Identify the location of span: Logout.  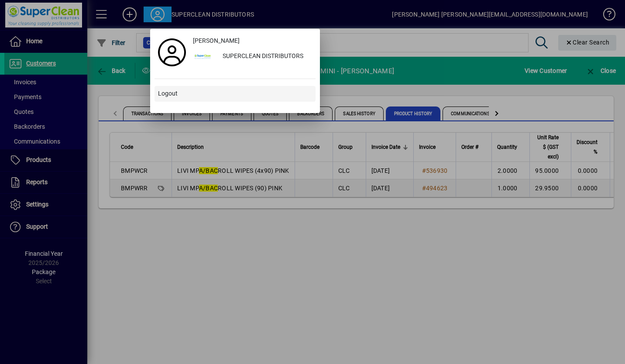
(168, 93).